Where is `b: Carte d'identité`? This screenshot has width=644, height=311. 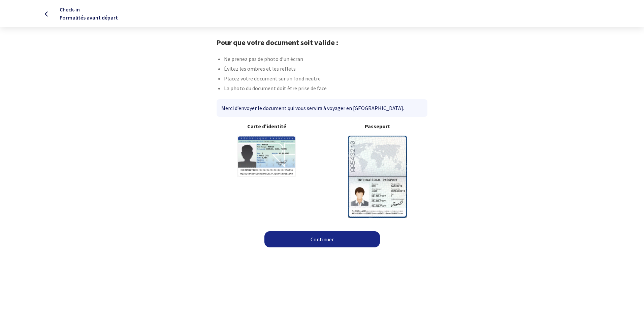 b: Carte d'identité is located at coordinates (266, 126).